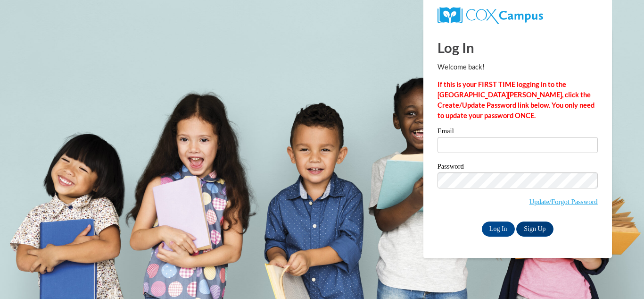 This screenshot has height=299, width=644. Describe the element at coordinates (491, 16) in the screenshot. I see `img: COX Campus` at that location.